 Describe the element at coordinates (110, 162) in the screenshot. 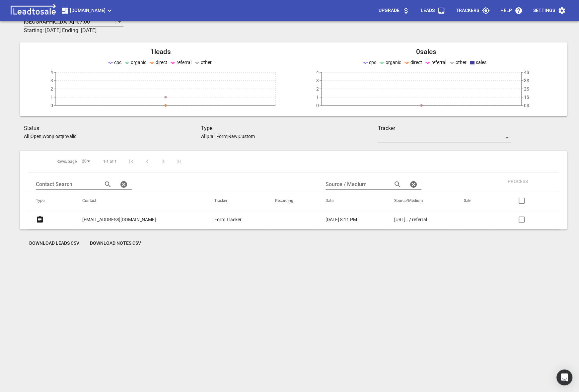

I see `span: 1-1 of 1` at that location.